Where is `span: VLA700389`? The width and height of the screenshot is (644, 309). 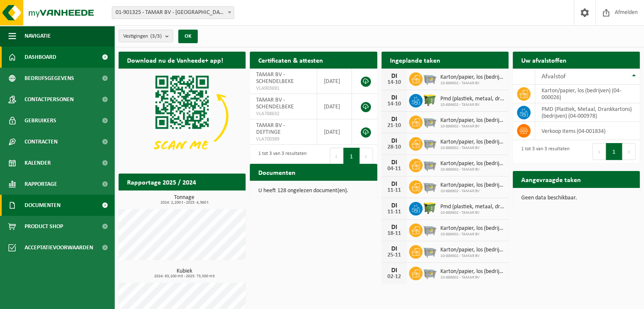
span: VLA700389 is located at coordinates (284, 139).